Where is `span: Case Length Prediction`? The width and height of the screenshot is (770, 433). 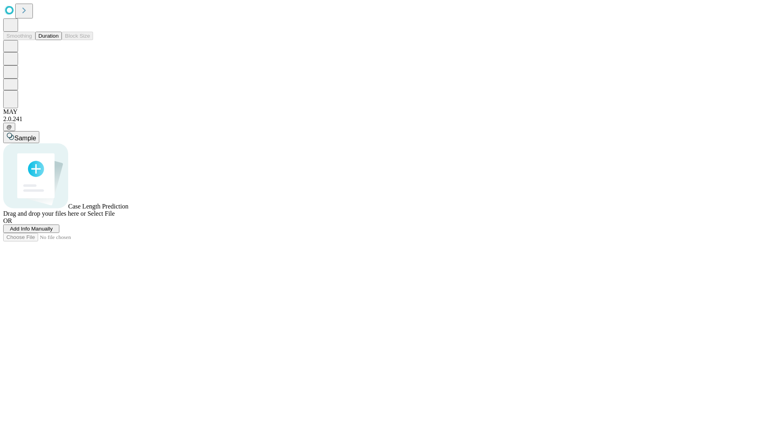
span: Case Length Prediction is located at coordinates (98, 206).